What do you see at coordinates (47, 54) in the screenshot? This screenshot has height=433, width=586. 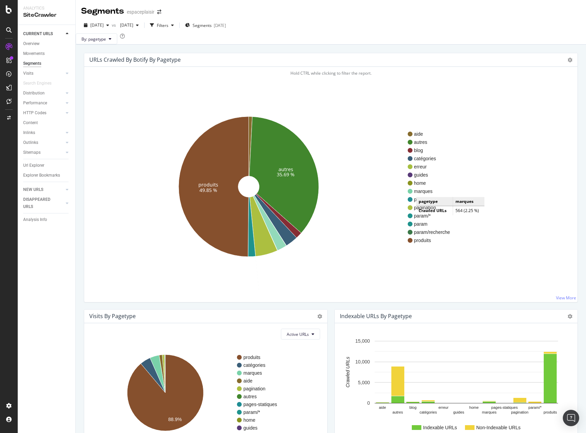 I see `a: Movements` at bounding box center [47, 54].